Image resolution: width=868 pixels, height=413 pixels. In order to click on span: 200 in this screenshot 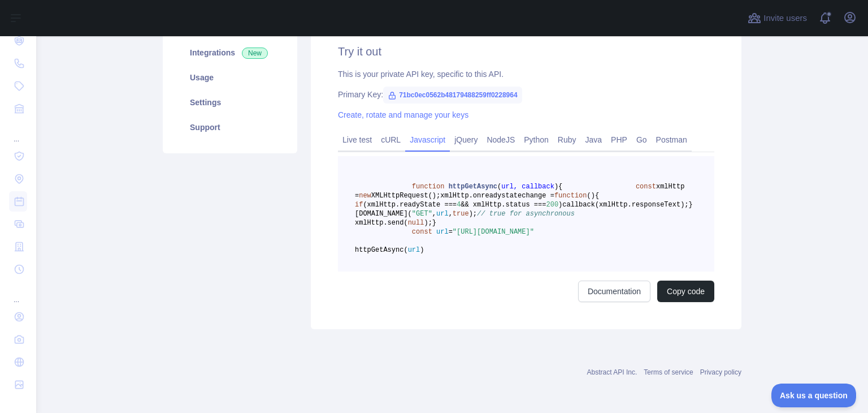, I will do `click(552, 205)`.